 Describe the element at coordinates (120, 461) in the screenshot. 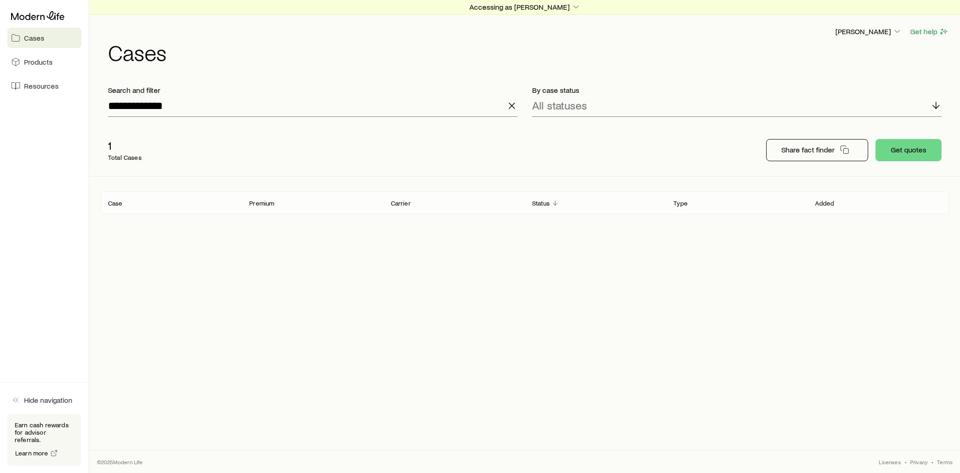

I see `p: © 2025 Modern Life` at that location.